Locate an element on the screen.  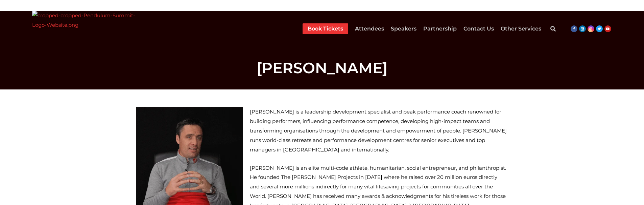
a: Book Tickets is located at coordinates (325, 29).